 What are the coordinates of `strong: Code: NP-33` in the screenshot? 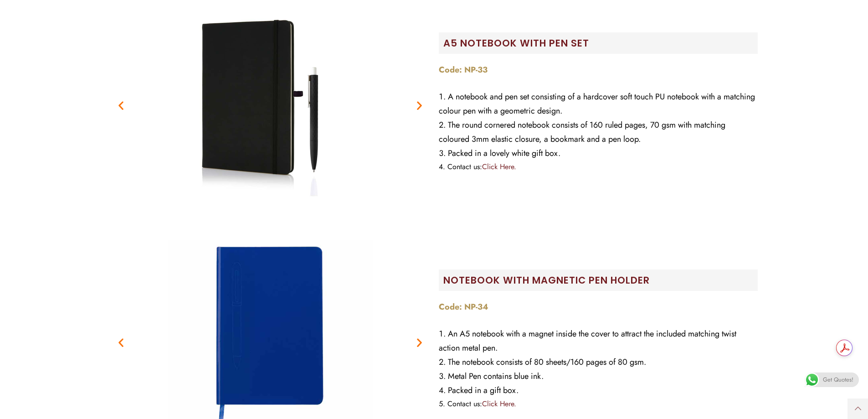 It's located at (463, 69).